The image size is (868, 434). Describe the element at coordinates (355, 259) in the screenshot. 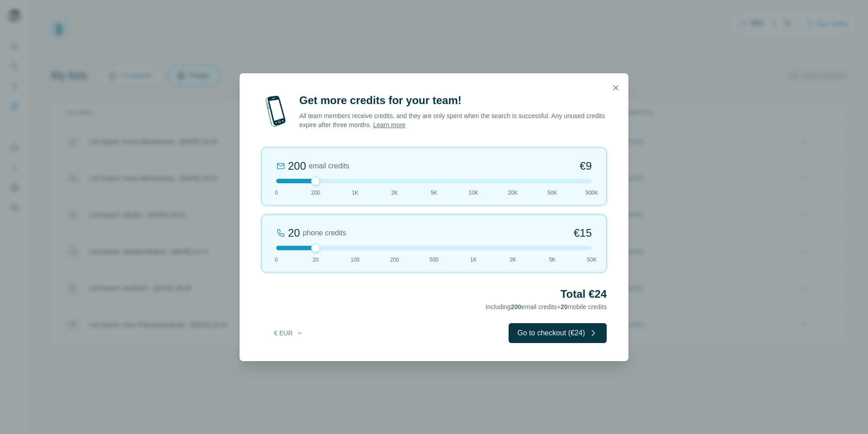

I see `span: 100` at that location.